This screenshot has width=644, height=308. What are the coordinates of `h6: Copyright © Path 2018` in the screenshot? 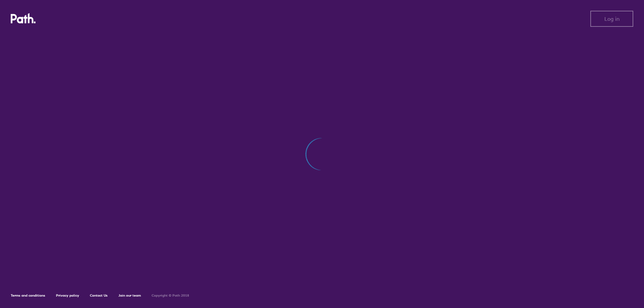 It's located at (171, 296).